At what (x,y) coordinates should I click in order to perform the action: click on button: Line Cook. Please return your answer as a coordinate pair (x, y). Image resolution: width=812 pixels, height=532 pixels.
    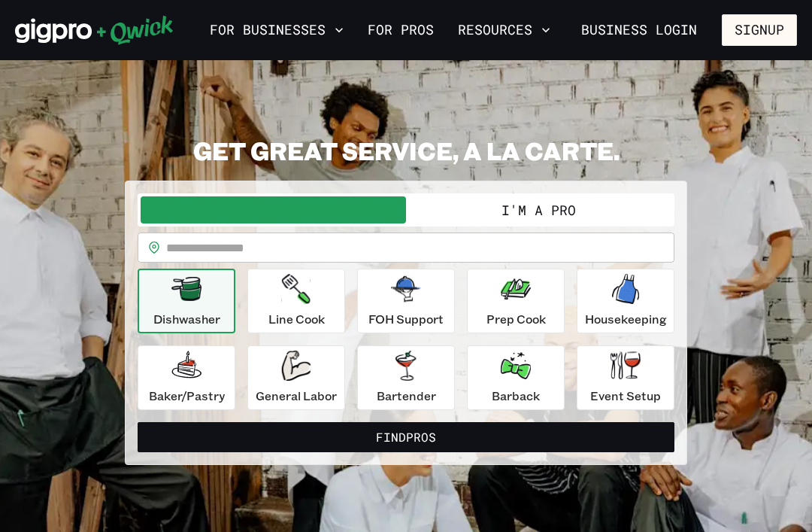
    Looking at the image, I should click on (296, 301).